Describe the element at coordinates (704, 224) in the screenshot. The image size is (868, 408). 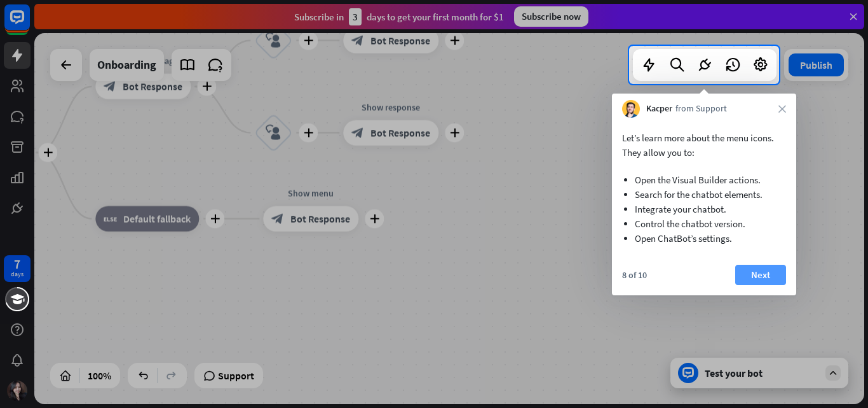
I see `li: Control the chatbot version.` at that location.